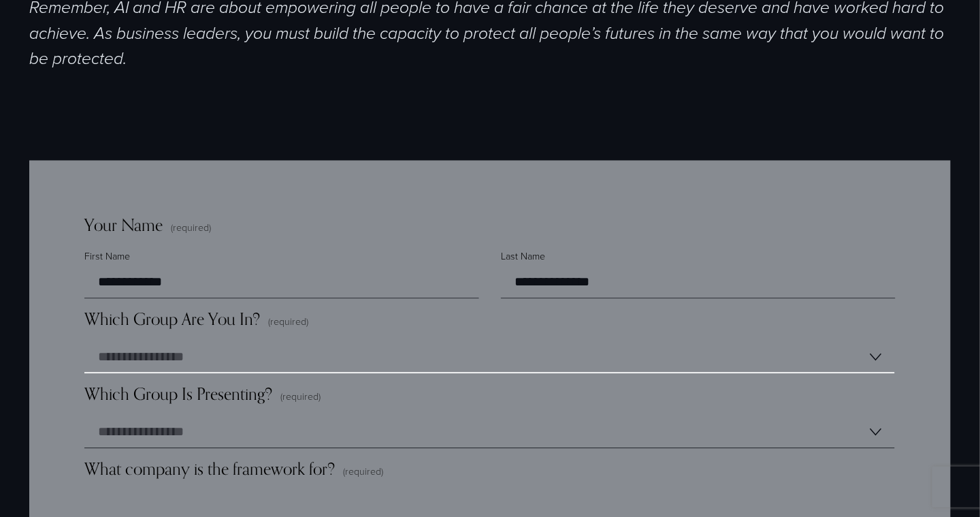  I want to click on span: What company is the framework for?, so click(210, 470).